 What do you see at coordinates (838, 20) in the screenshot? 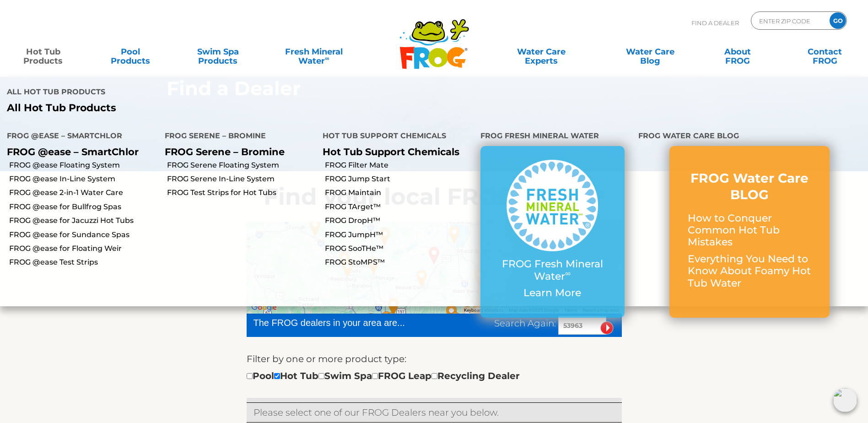
I see `input: GO` at bounding box center [838, 20].